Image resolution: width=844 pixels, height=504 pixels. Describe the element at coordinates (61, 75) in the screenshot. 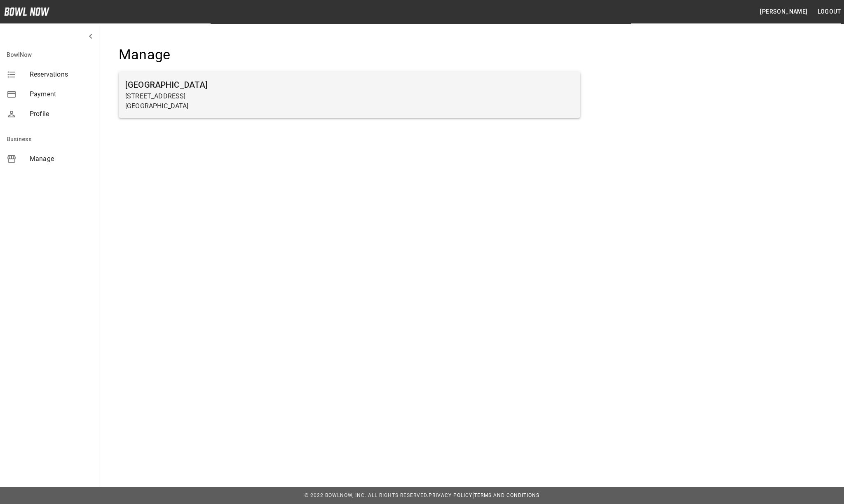

I see `span: Reservations` at that location.